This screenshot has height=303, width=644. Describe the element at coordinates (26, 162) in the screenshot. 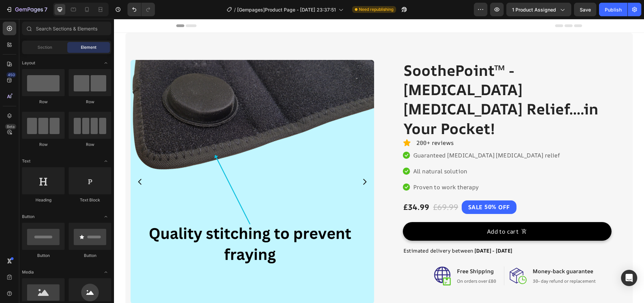

I see `span: Text` at that location.